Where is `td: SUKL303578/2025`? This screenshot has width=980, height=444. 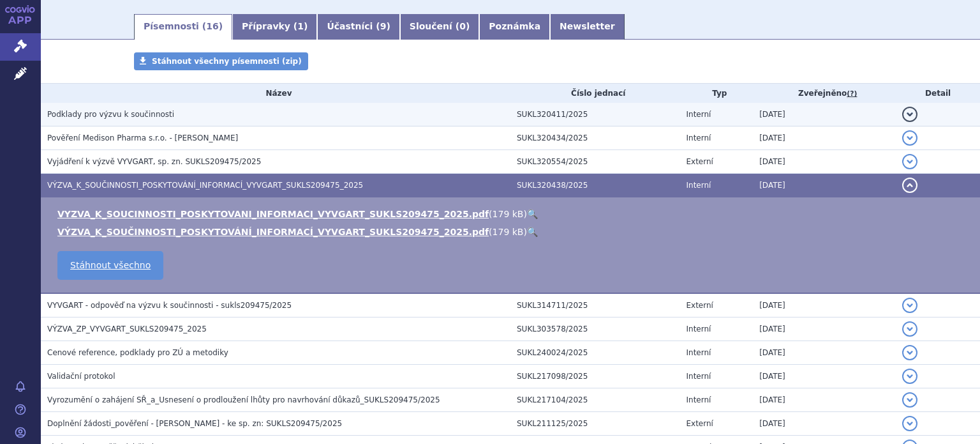 td: SUKL303578/2025 is located at coordinates (595, 329).